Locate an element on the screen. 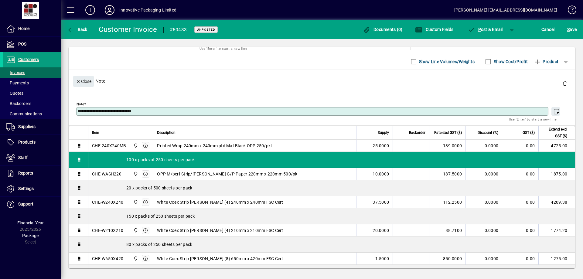  span: 10.0000 is located at coordinates (381, 174).